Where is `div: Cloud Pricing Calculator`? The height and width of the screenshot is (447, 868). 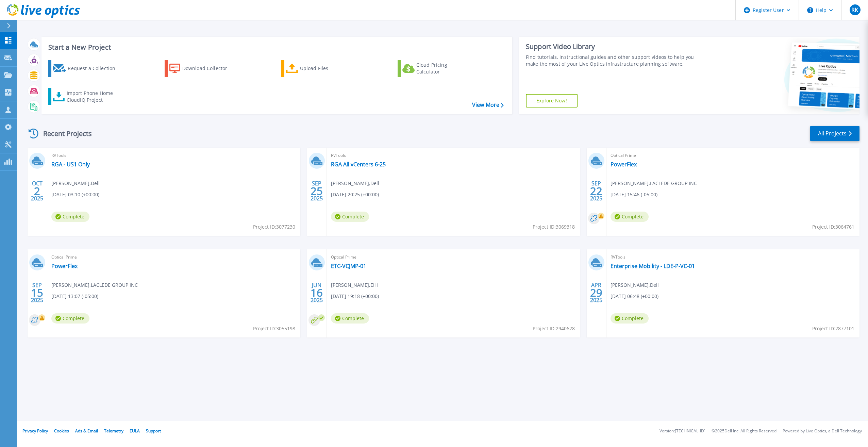 div: Cloud Pricing Calculator is located at coordinates (443, 69).